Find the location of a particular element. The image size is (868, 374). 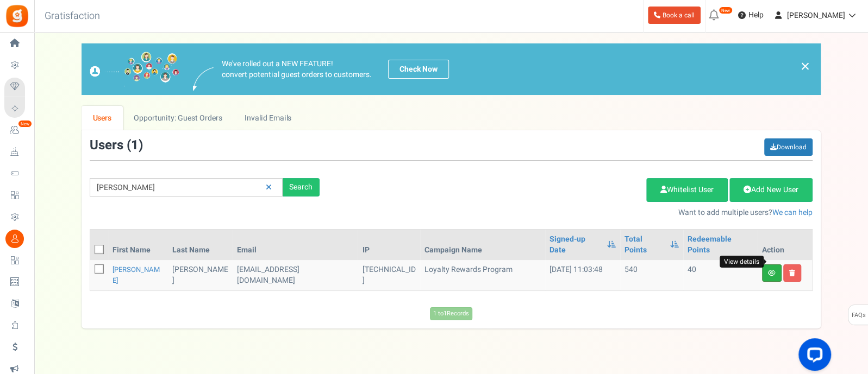

th: IP is located at coordinates (389, 245).